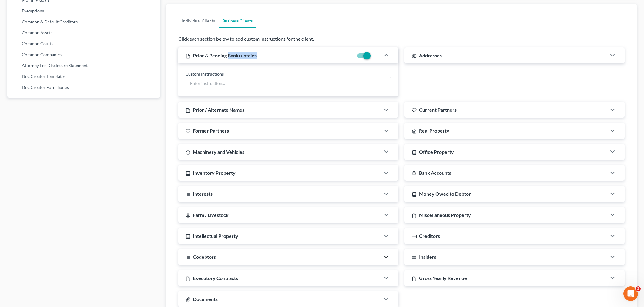 Image resolution: width=644 pixels, height=307 pixels. I want to click on span: Real Property, so click(435, 130).